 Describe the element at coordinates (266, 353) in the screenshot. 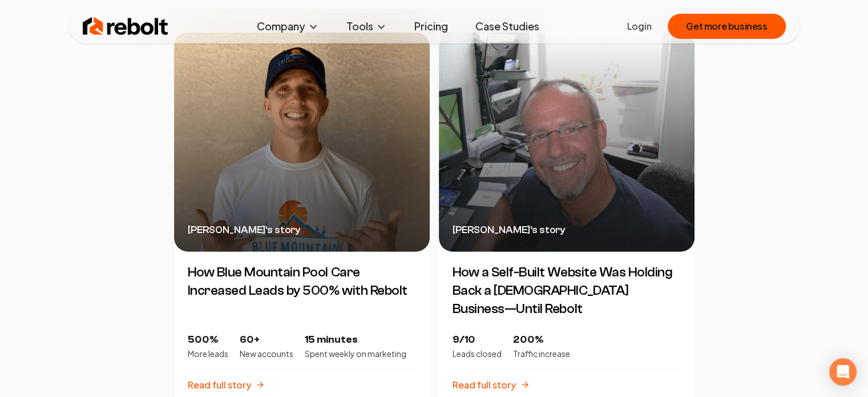

I see `p: New accounts` at that location.